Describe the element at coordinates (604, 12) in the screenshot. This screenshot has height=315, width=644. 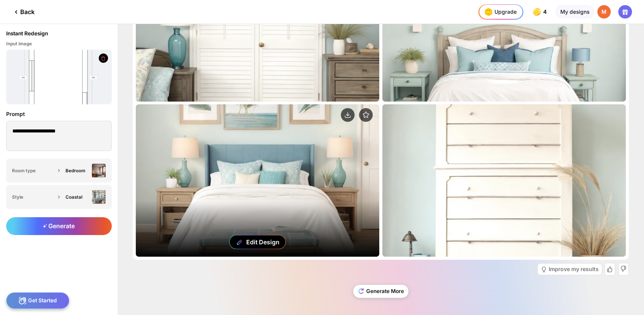
I see `div: M` at that location.